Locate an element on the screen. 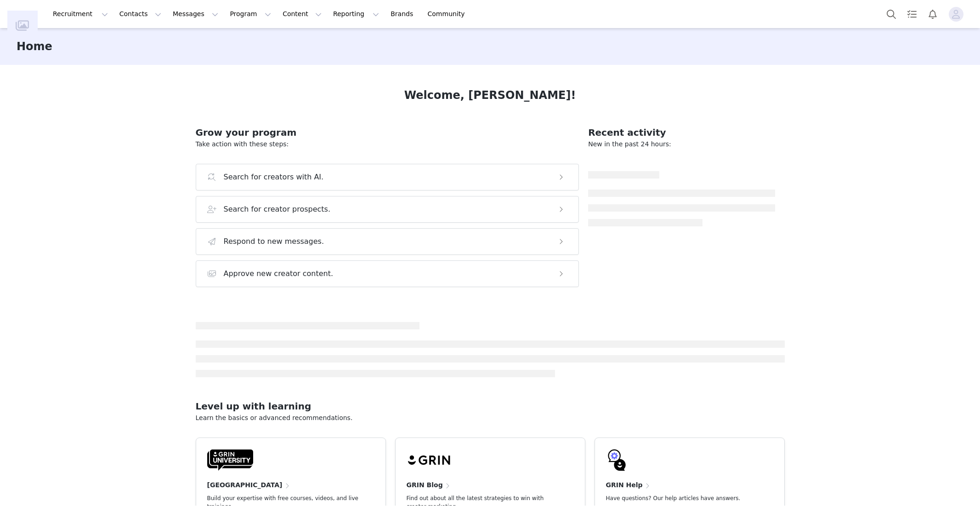 Image resolution: width=980 pixels, height=507 pixels. h3: Search for creator prospects. is located at coordinates (277, 209).